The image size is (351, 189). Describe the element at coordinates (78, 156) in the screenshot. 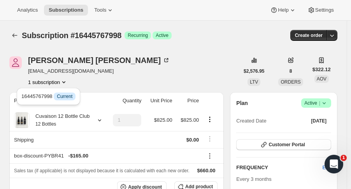

I see `span: - $165.00` at that location.